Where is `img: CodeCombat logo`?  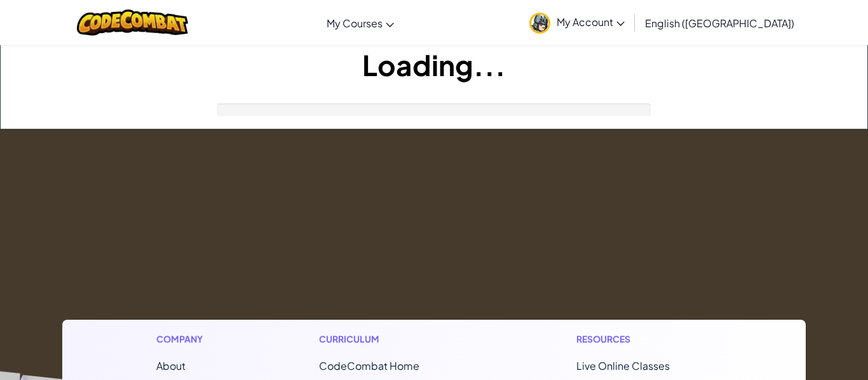
img: CodeCombat logo is located at coordinates (132, 22).